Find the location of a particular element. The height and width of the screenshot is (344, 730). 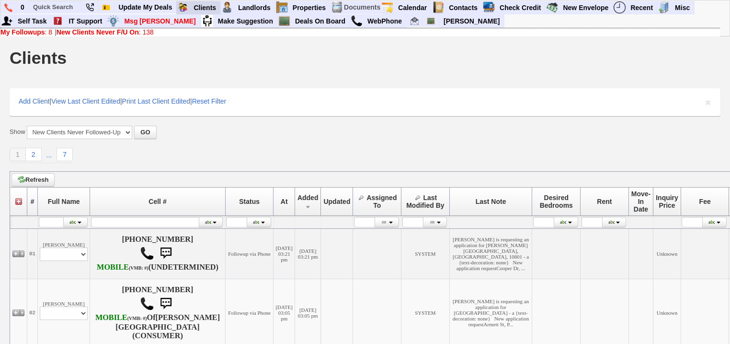

img: officebldg.png is located at coordinates (664, 7).